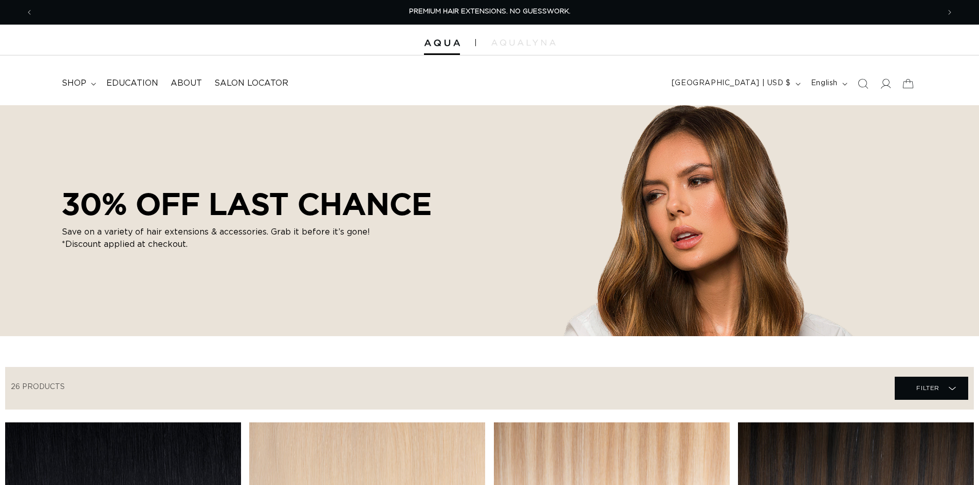 Image resolution: width=979 pixels, height=485 pixels. I want to click on summary: Filter, so click(931, 388).